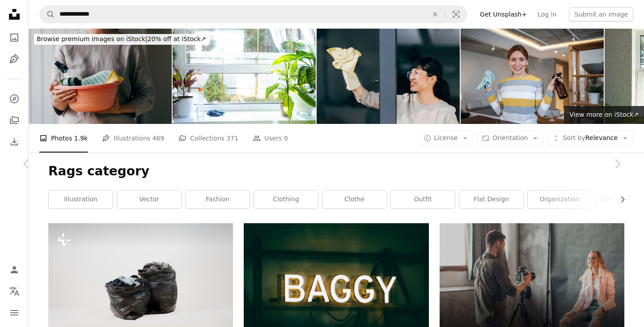  What do you see at coordinates (446, 138) in the screenshot?
I see `button: License` at bounding box center [446, 138].